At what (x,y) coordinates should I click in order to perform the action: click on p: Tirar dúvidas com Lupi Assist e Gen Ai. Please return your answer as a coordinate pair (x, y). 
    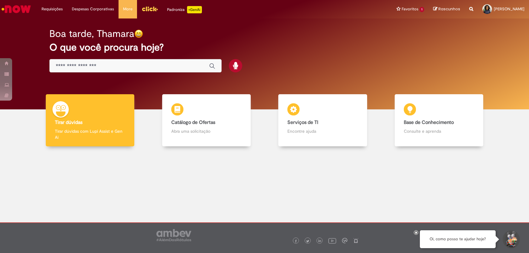
    Looking at the image, I should click on (90, 134).